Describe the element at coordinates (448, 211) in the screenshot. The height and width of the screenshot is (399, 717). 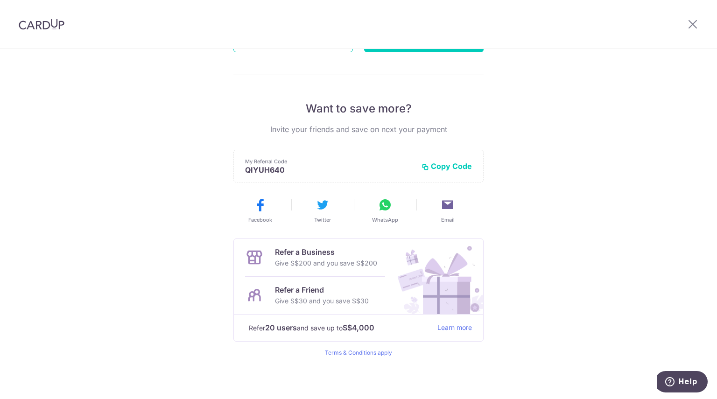
I see `button: Email` at that location.